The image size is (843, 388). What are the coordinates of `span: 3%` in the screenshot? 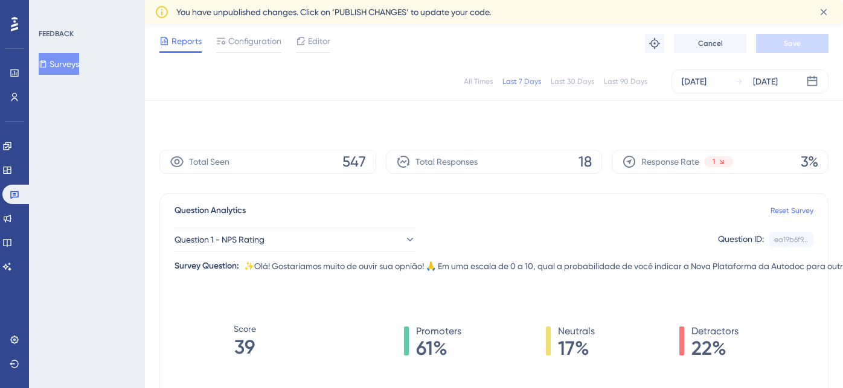 It's located at (809, 162).